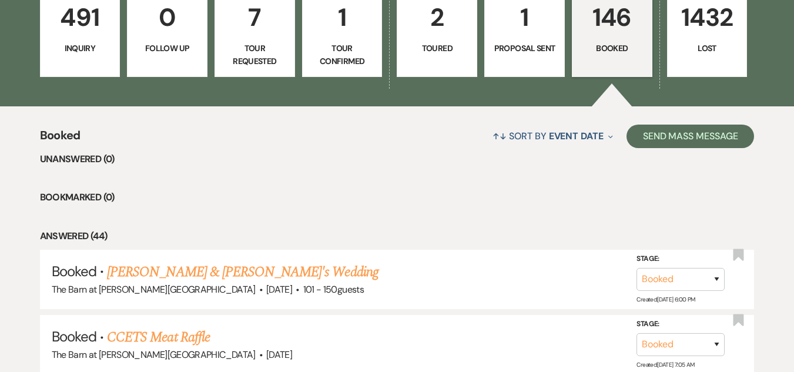 This screenshot has height=372, width=794. Describe the element at coordinates (397, 236) in the screenshot. I see `li: Answered (44)` at that location.